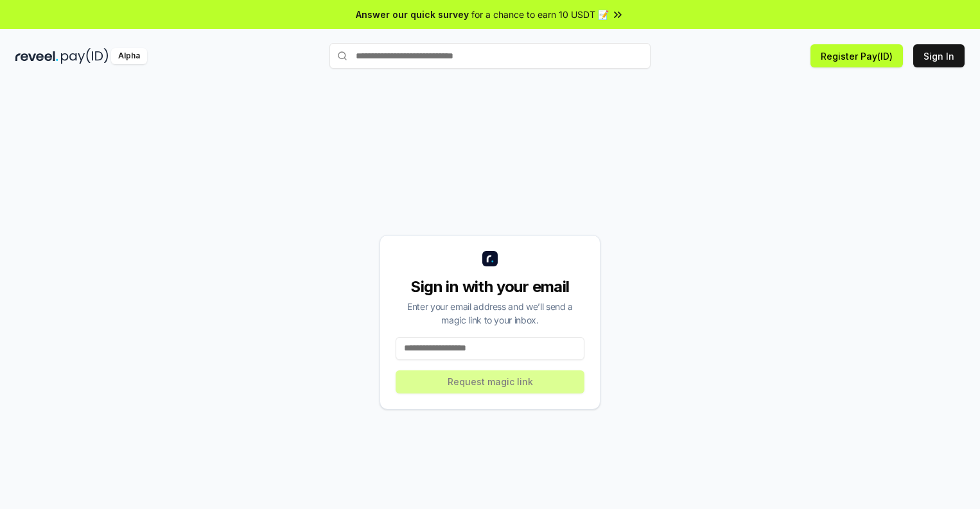 The height and width of the screenshot is (509, 980). Describe the element at coordinates (490, 259) in the screenshot. I see `img: logo_small` at that location.